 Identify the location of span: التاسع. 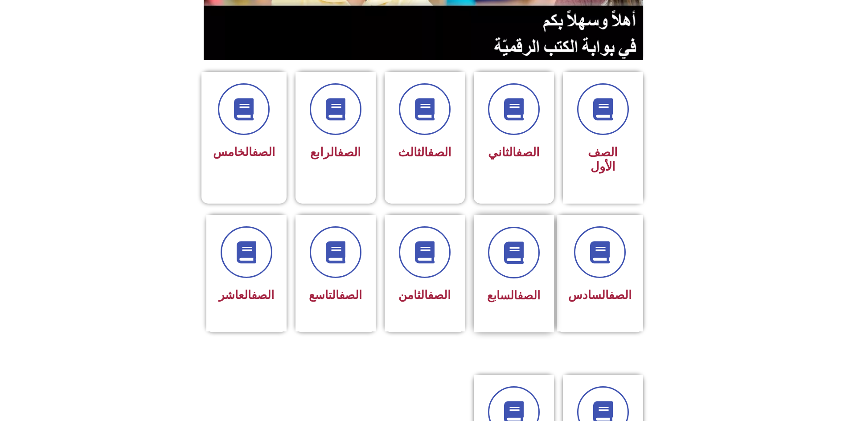
(335, 295).